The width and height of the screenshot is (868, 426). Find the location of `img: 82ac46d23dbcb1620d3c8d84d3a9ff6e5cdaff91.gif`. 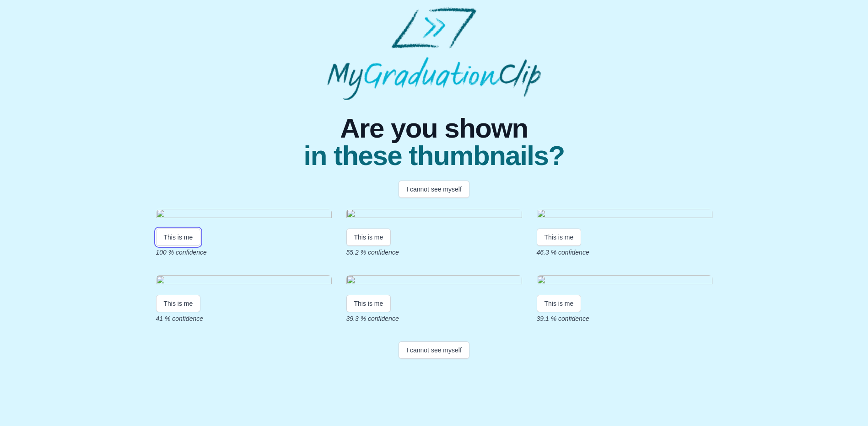

img: 82ac46d23dbcb1620d3c8d84d3a9ff6e5cdaff91.gif is located at coordinates (625, 281).